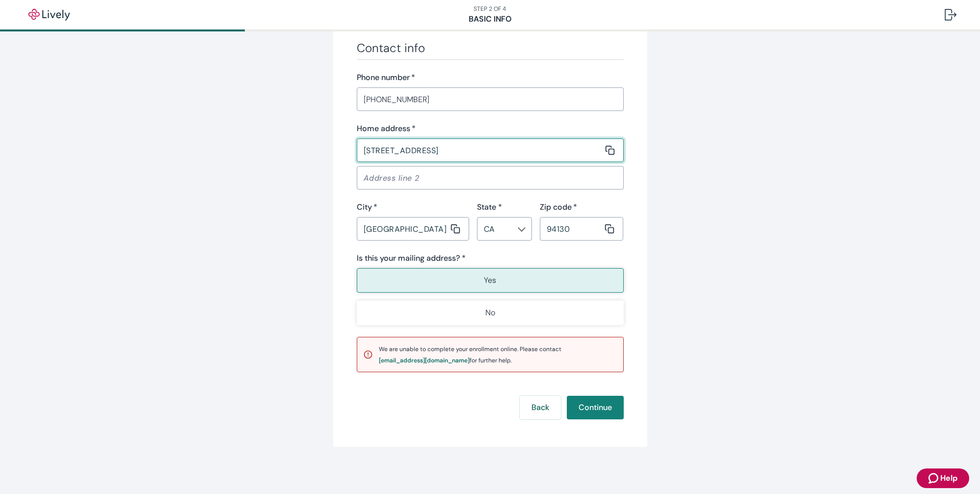 Image resolution: width=980 pixels, height=494 pixels. I want to click on label: Is this your mailing address? *, so click(411, 258).